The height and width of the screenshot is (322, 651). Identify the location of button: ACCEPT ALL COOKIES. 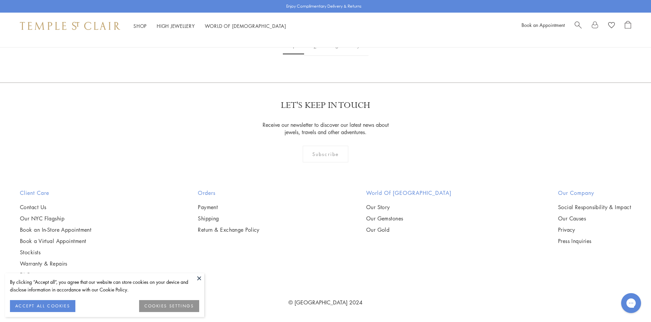
(43, 306).